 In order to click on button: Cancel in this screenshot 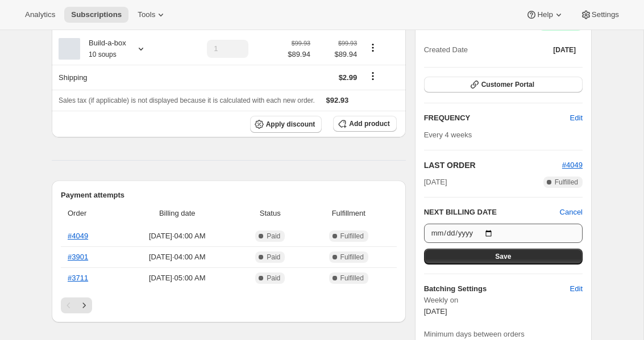, I will do `click(571, 213)`.